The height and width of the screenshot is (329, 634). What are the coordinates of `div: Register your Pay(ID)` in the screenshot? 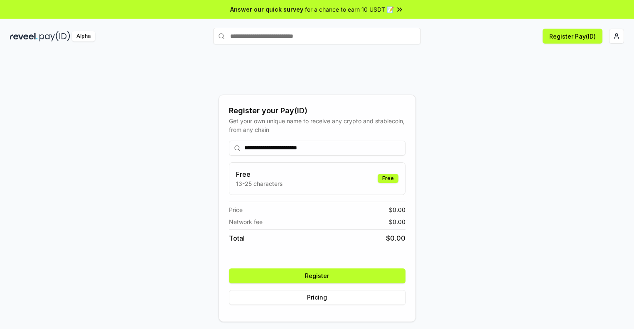 It's located at (317, 111).